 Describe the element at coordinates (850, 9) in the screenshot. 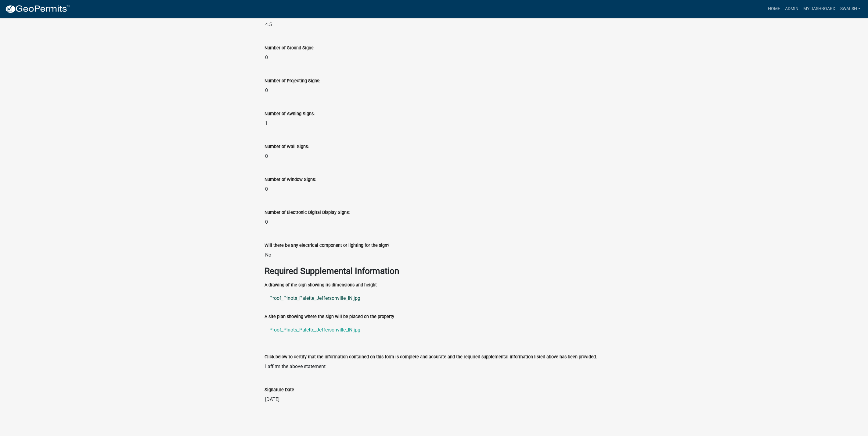

I see `a: swalsh` at that location.